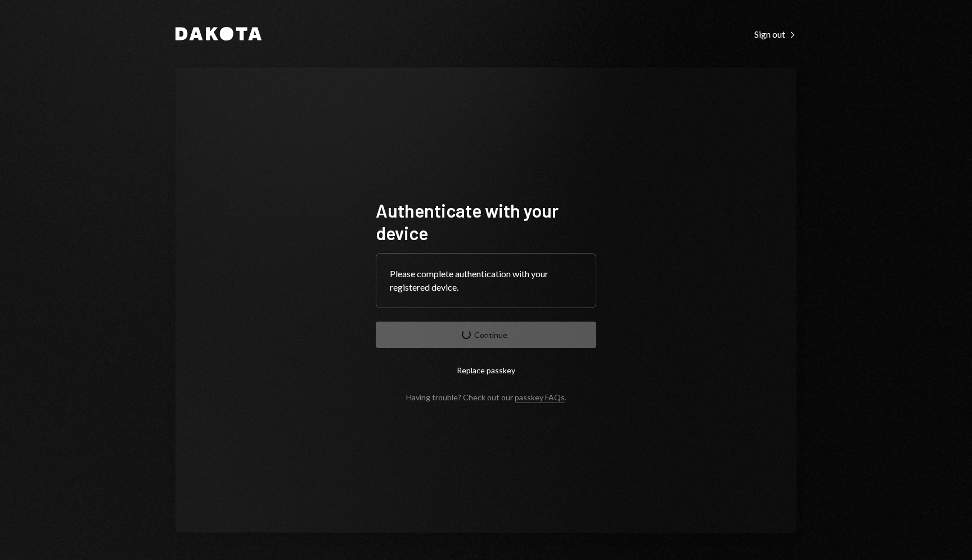 The height and width of the screenshot is (560, 972). What do you see at coordinates (486, 397) in the screenshot?
I see `div: Having trouble? Check out our .` at bounding box center [486, 397].